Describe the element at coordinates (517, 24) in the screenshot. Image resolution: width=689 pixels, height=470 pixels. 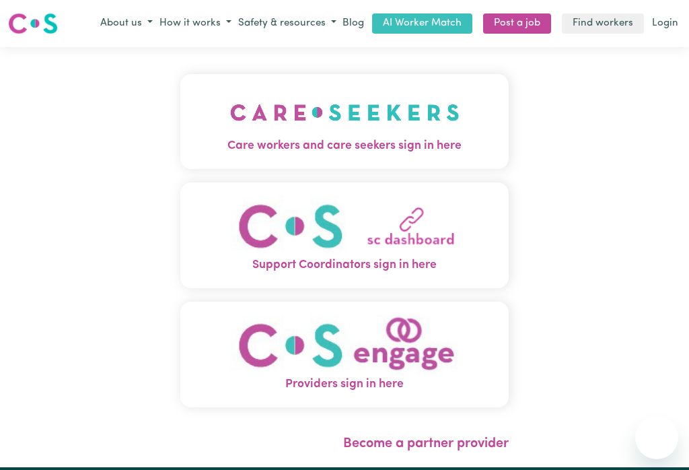
I see `a: Post a job` at that location.